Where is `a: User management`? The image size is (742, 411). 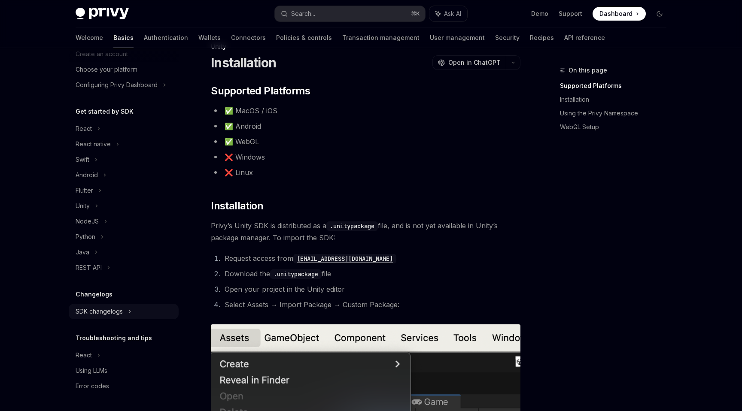
a: User management is located at coordinates (457, 38).